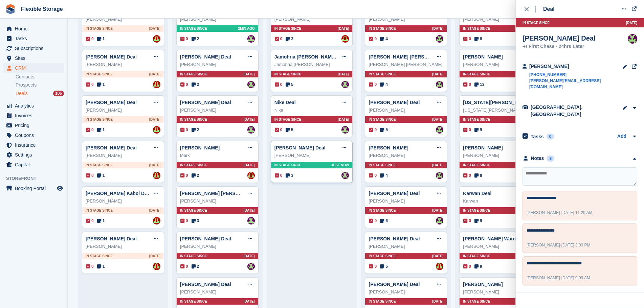  Describe the element at coordinates (35, 39) in the screenshot. I see `span: Tasks` at that location.